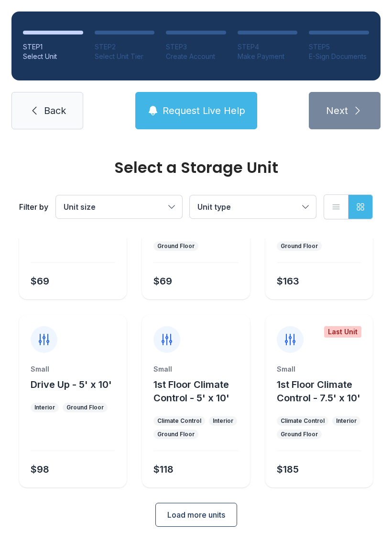 The width and height of the screenshot is (392, 544). What do you see at coordinates (253, 207) in the screenshot?
I see `button: Unit type` at bounding box center [253, 207].